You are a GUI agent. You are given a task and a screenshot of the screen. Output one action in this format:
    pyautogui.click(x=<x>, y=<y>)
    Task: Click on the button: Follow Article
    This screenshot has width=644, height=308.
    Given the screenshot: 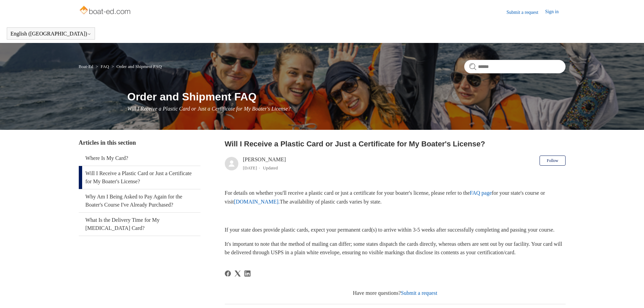 What is the action you would take?
    pyautogui.click(x=553, y=161)
    